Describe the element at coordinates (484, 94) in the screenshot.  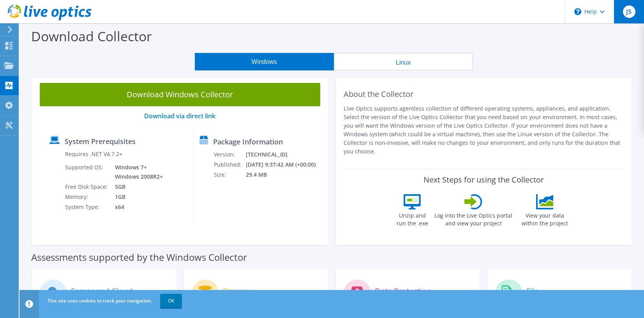
I see `h2: About the Collector` at that location.